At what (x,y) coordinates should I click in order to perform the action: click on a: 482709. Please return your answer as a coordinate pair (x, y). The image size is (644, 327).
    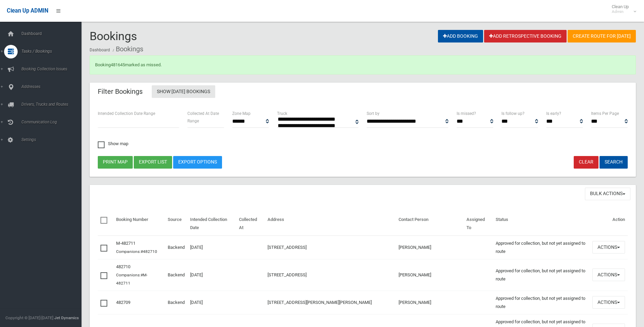
    Looking at the image, I should click on (123, 302).